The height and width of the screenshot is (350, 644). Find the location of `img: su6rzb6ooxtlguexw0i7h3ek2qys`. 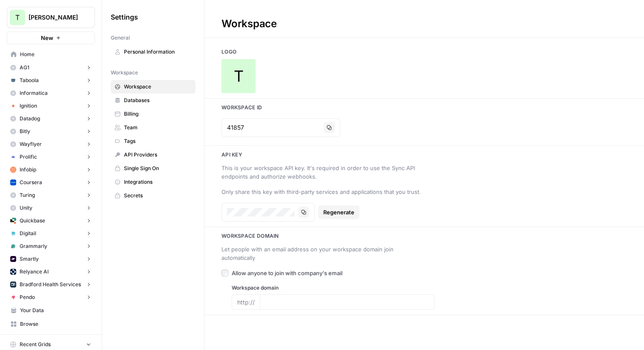

img: su6rzb6ooxtlguexw0i7h3ek2qys is located at coordinates (13, 221).